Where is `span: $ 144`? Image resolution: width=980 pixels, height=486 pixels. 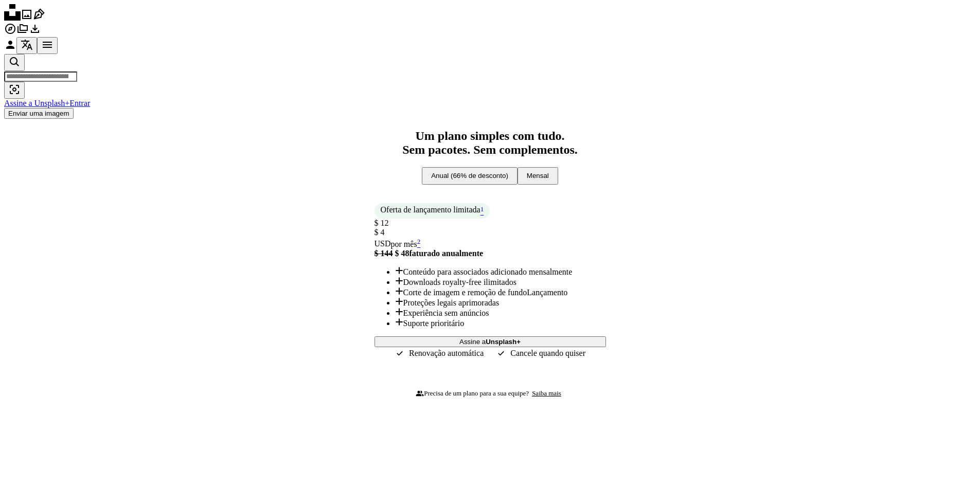 span: $ 144 is located at coordinates (384, 253).